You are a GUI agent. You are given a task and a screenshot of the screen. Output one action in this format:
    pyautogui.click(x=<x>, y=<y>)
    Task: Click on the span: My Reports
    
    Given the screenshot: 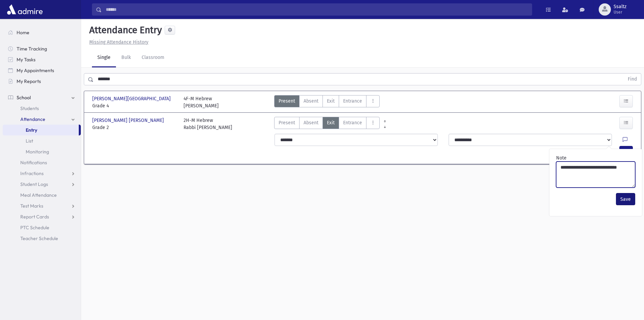 What is the action you would take?
    pyautogui.click(x=29, y=81)
    